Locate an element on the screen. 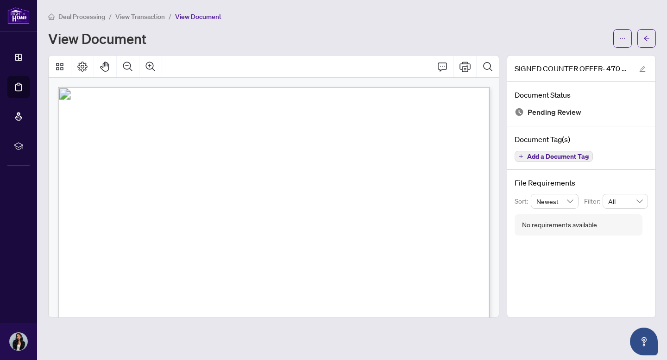 This screenshot has width=667, height=360. span: plus is located at coordinates (521, 156).